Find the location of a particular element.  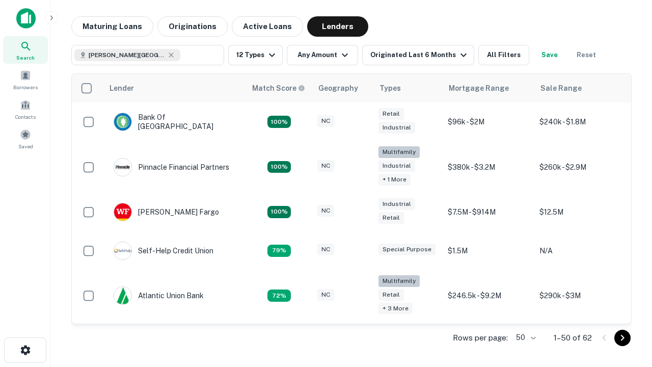

p: 1–50 of 62 is located at coordinates (573, 338).